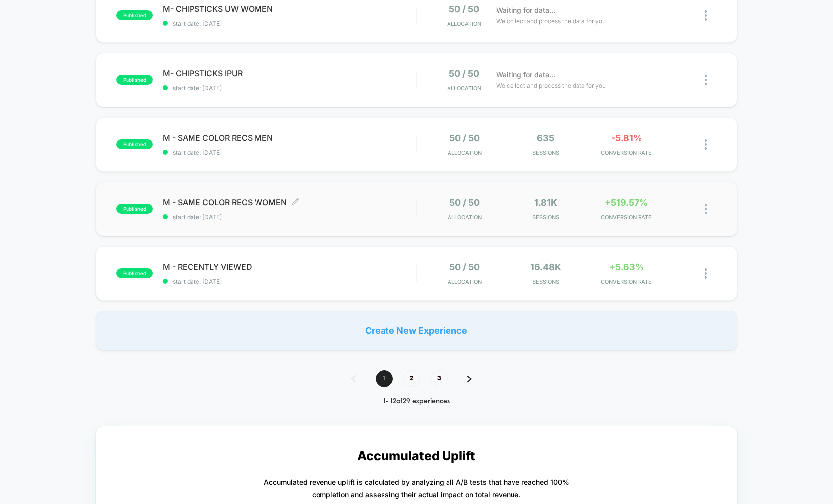 The width and height of the screenshot is (833, 504). Describe the element at coordinates (289, 202) in the screenshot. I see `span: M - SAME COLOR RECS WOMEN` at that location.